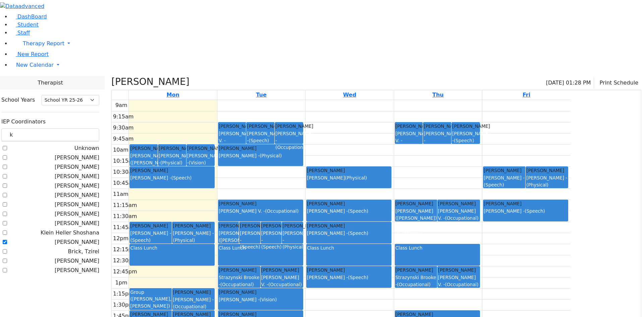  I want to click on label: Brick, Tzirel, so click(83, 251).